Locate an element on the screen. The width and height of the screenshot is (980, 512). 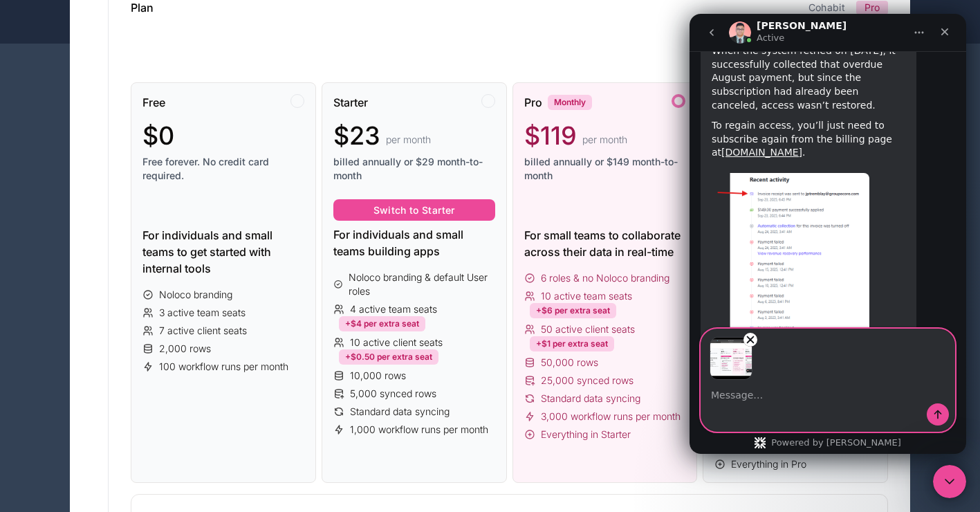
span: 5,000 synced rows is located at coordinates (393, 393).